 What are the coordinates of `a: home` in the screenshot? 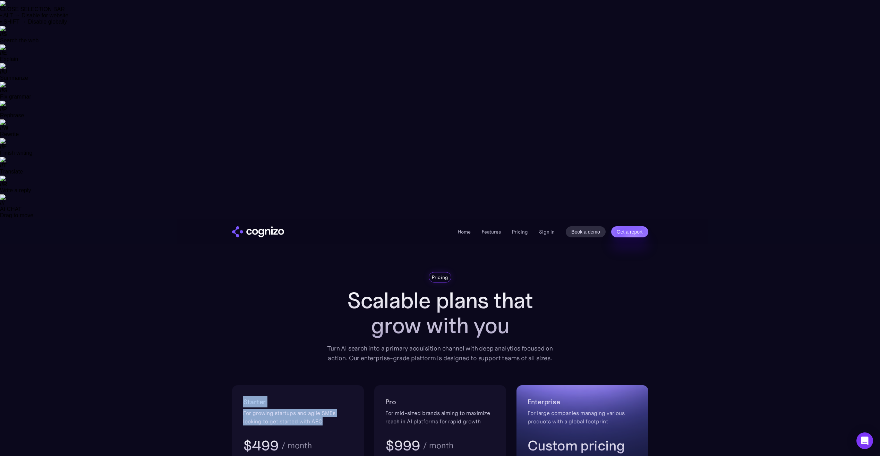 It's located at (258, 232).